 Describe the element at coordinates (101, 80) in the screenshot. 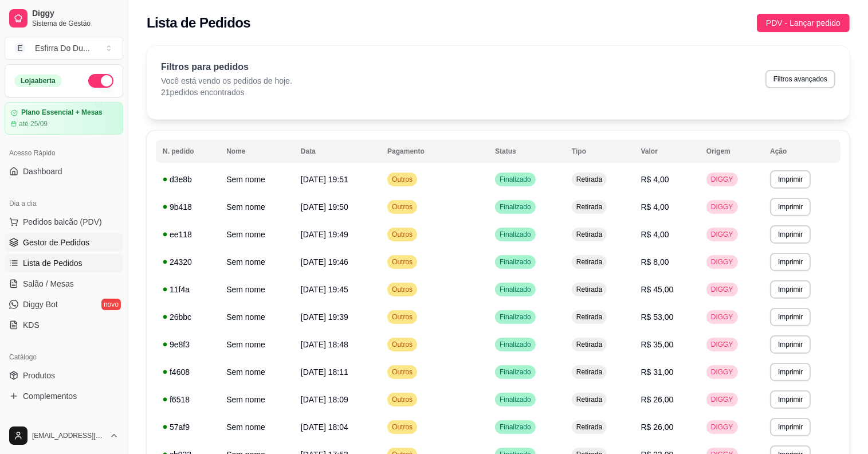

I see `button: Alterar Status` at that location.